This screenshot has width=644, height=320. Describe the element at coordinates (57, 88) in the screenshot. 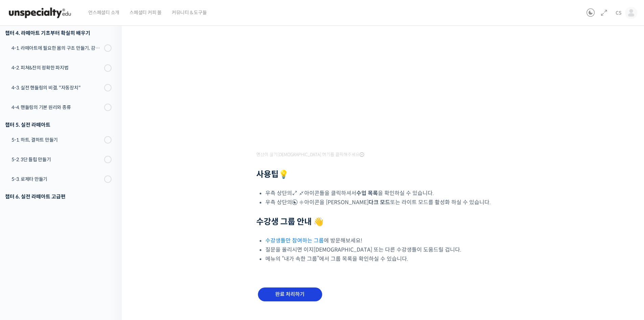

I see `div: 4-3. 실전 핸들링의 비결, "자동장치"` at that location.